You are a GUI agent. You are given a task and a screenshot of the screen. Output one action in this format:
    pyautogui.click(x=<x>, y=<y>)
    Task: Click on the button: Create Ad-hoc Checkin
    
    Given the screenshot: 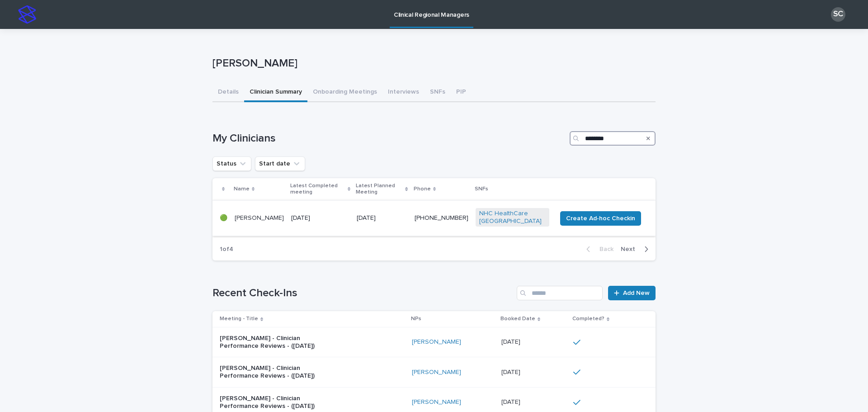 What is the action you would take?
    pyautogui.click(x=600, y=219)
    